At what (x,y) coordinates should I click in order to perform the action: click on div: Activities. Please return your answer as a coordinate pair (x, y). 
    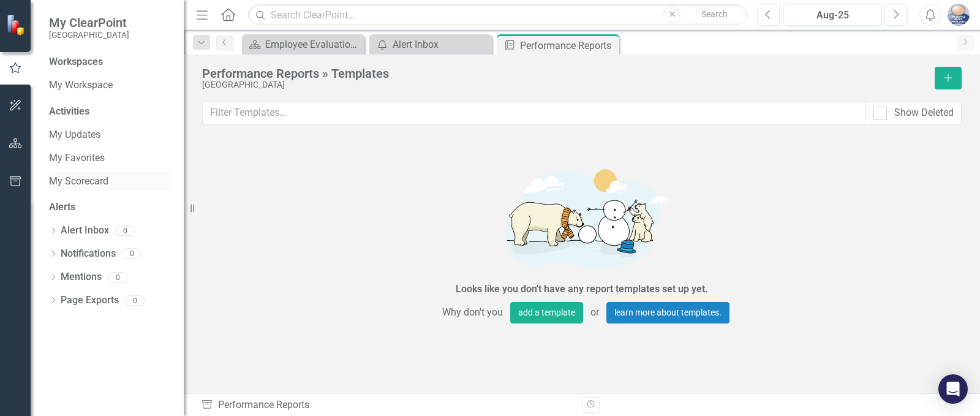
    Looking at the image, I should click on (110, 112).